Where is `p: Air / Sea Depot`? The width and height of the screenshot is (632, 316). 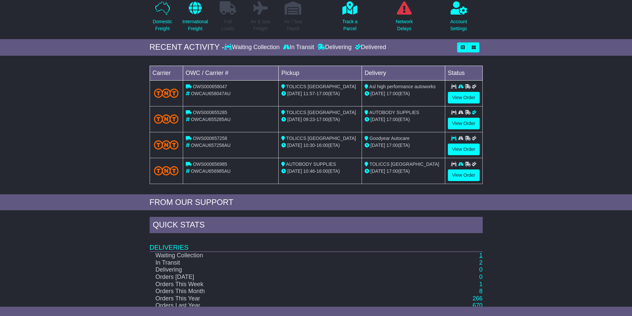
p: Air / Sea Depot is located at coordinates (293, 25).